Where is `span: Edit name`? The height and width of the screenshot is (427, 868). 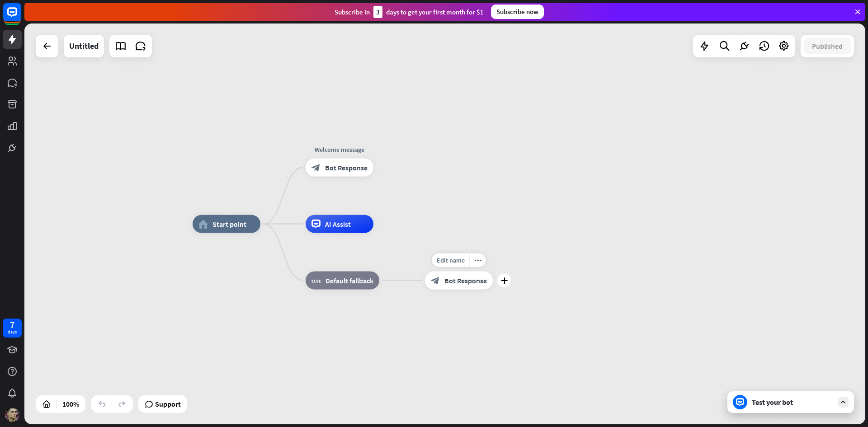 span: Edit name is located at coordinates (451, 260).